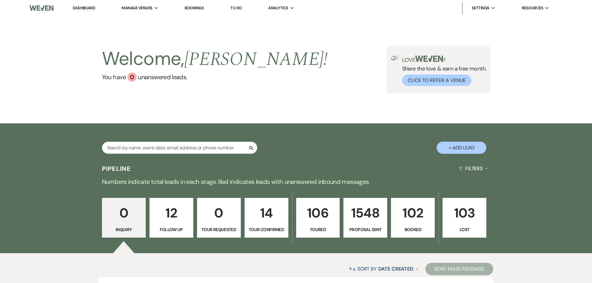 The width and height of the screenshot is (592, 283). Describe the element at coordinates (394, 58) in the screenshot. I see `img: loud-speaker-illustration.svg` at that location.